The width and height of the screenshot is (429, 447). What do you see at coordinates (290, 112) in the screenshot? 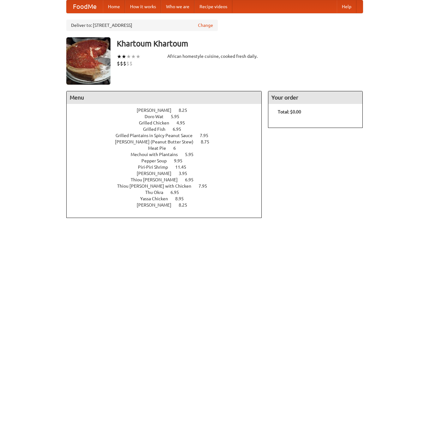
I see `b: Total: $0.00` at bounding box center [290, 112].